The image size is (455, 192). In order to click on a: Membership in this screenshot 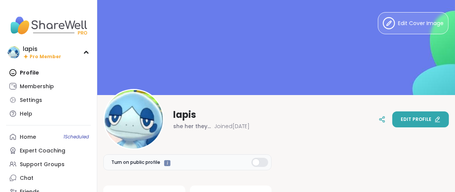, I will do `click(48, 86)`.